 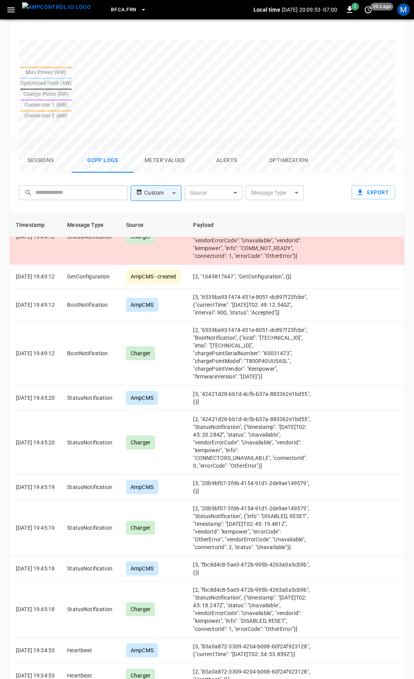 What do you see at coordinates (252, 487) in the screenshot?
I see `td: [3, "20b9bf07-3fd6-4154-91d1-2de9ae149579", {}]` at bounding box center [252, 487].